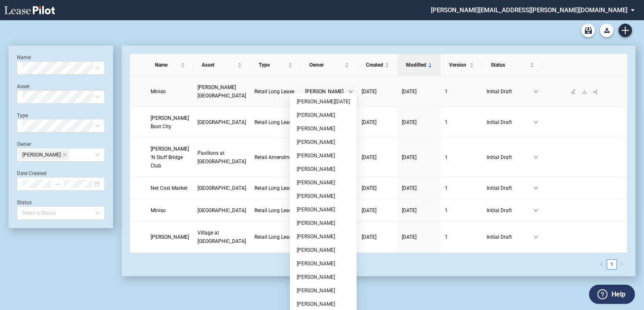  What do you see at coordinates (377, 65) in the screenshot?
I see `th: Created` at bounding box center [377, 65].